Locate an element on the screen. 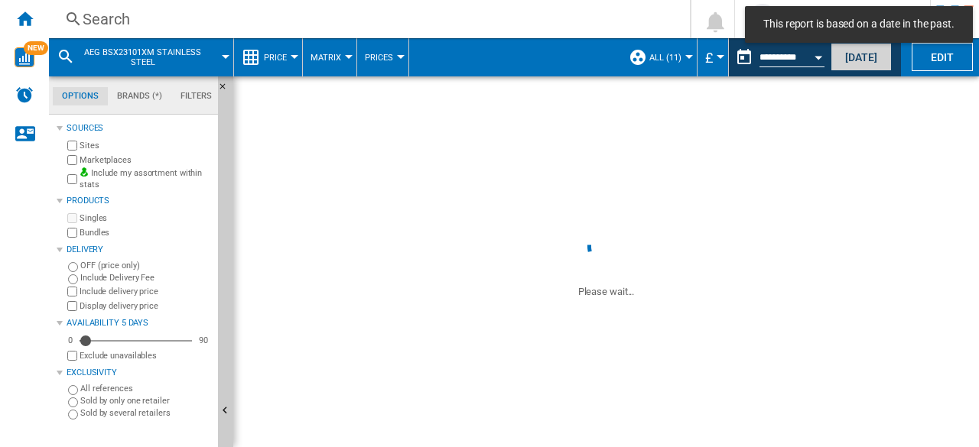 The height and width of the screenshot is (447, 979). md-tab-item: Options is located at coordinates (80, 96).